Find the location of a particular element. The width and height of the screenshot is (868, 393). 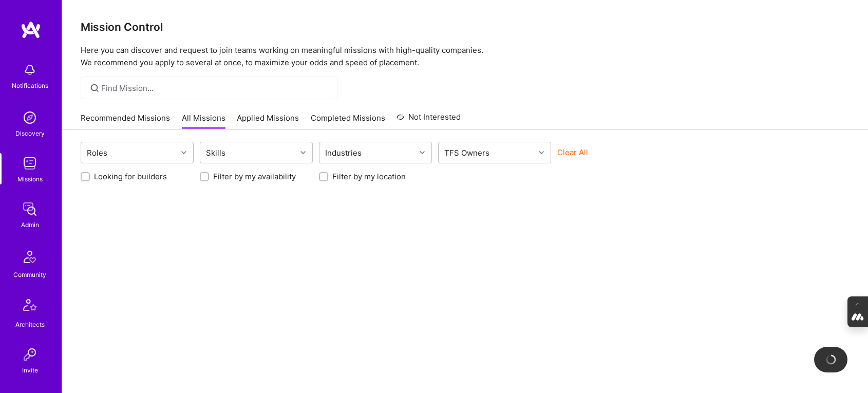

div: Admin is located at coordinates (30, 224).